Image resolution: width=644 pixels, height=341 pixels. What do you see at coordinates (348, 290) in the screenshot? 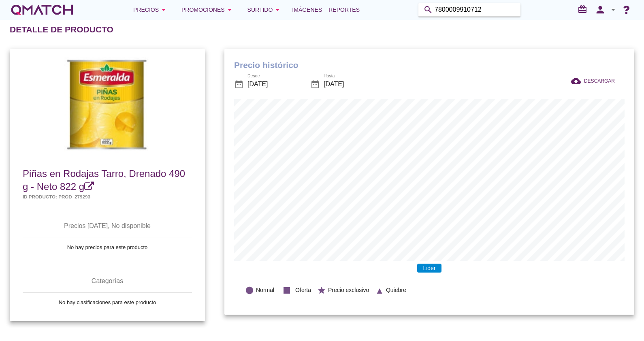
I see `span: Precio exclusivo` at bounding box center [348, 290].